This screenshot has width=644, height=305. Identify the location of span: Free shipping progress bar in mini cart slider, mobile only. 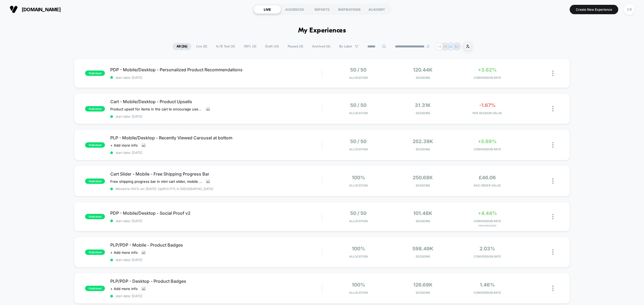
(156, 182).